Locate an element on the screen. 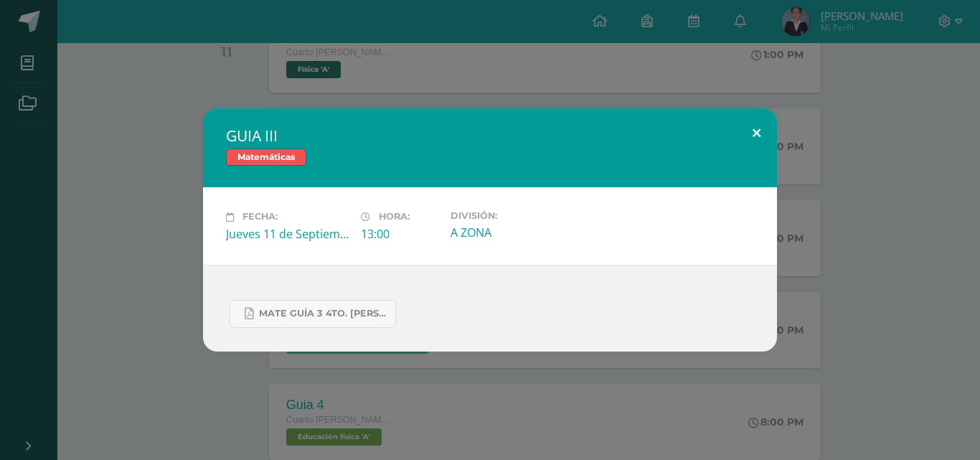  h2: GUIA III is located at coordinates (490, 136).